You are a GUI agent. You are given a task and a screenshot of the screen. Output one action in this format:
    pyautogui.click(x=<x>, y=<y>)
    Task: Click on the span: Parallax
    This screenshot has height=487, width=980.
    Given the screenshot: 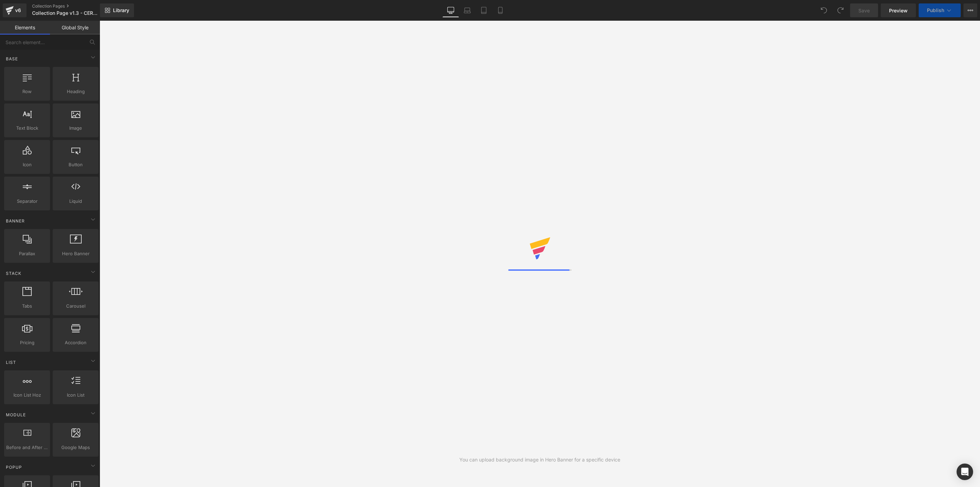 What is the action you would take?
    pyautogui.click(x=27, y=254)
    